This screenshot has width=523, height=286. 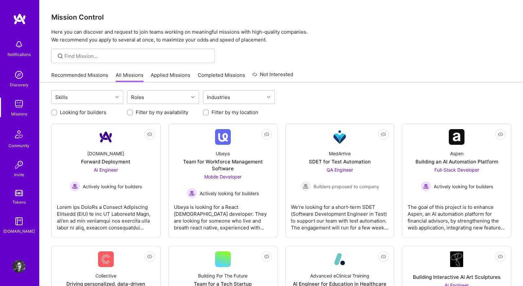 I want to click on div: Discovery, so click(x=19, y=85).